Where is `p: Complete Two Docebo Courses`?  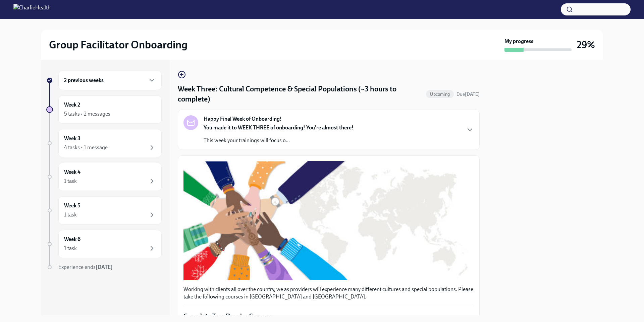
p: Complete Two Docebo Courses is located at coordinates (329, 316).